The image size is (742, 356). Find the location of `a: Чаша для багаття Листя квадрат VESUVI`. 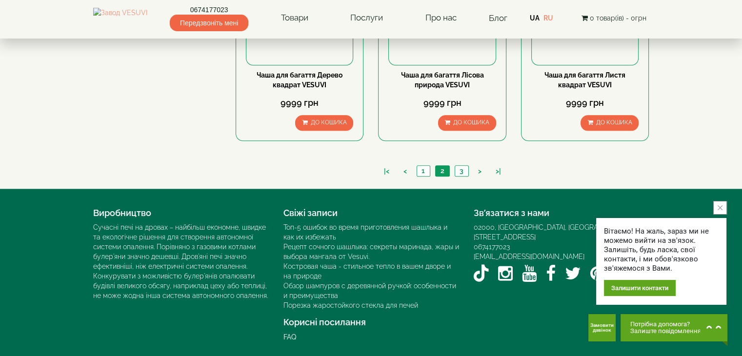

a: Чаша для багаття Листя квадрат VESUVI is located at coordinates (585, 80).